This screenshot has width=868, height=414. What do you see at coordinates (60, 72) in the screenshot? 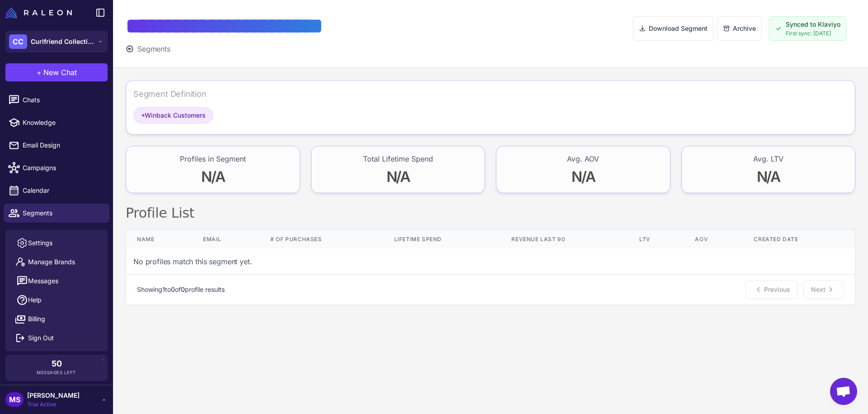
I see `span: New Chat` at bounding box center [60, 72].